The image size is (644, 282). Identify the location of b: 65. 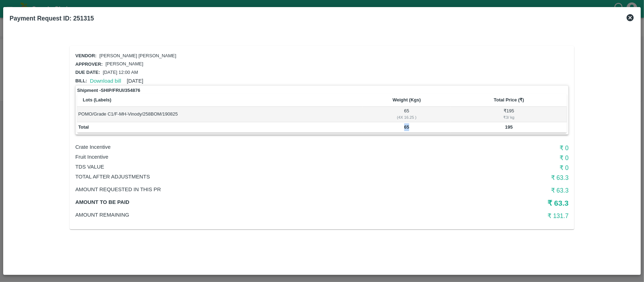
(407, 127).